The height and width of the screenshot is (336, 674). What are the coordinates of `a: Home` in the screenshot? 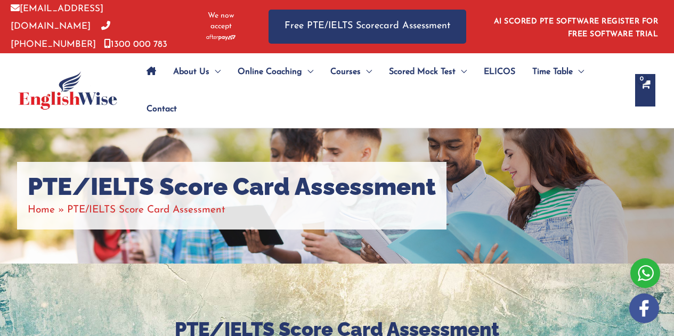 It's located at (41, 210).